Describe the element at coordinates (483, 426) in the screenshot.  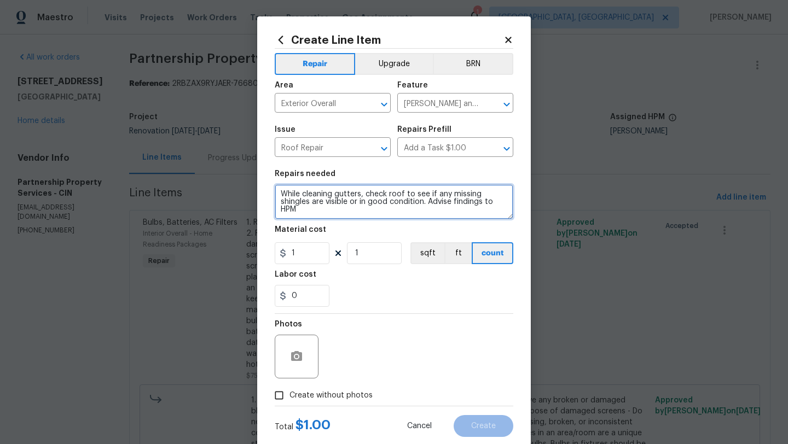
I see `button: Create` at that location.